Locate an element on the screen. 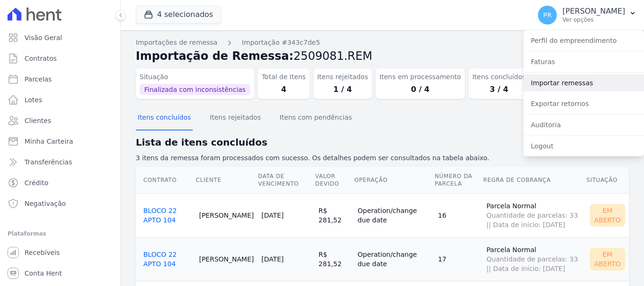 The height and width of the screenshot is (286, 644). span: Transferências is located at coordinates (48, 162).